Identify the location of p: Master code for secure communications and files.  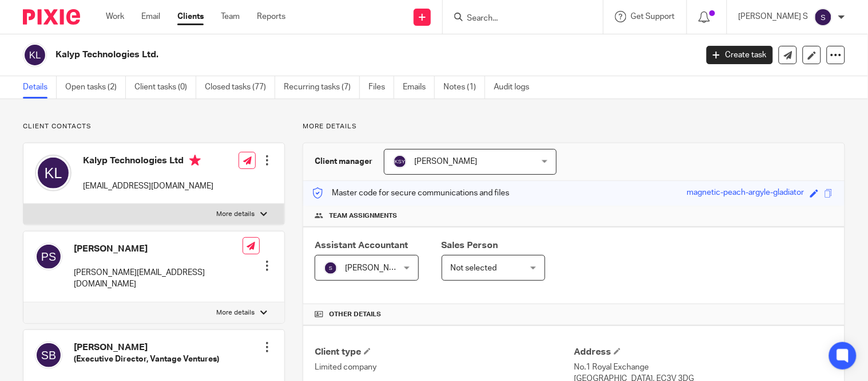
(410, 193).